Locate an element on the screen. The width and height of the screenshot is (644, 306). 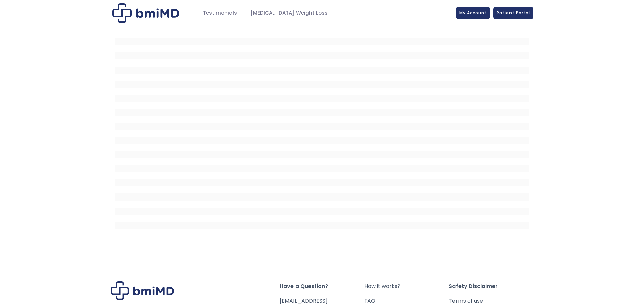
a: My Account is located at coordinates (473, 13).